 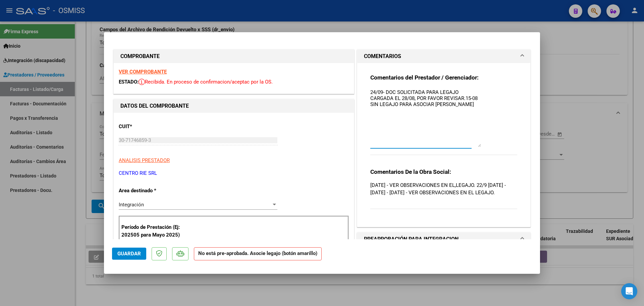 What do you see at coordinates (257, 254) in the screenshot?
I see `strong: No está pre-aprobada. Asocie legajo (botón amarillo)` at bounding box center [257, 254].